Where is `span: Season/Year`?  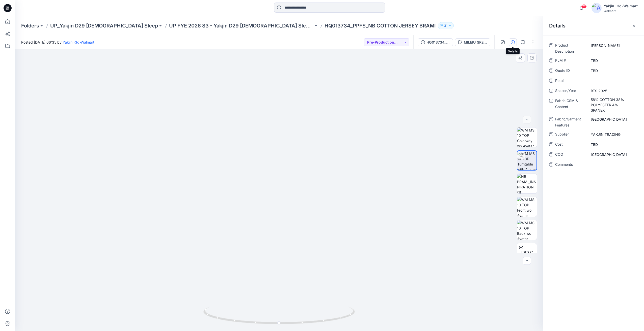
span: Season/Year is located at coordinates (570, 91).